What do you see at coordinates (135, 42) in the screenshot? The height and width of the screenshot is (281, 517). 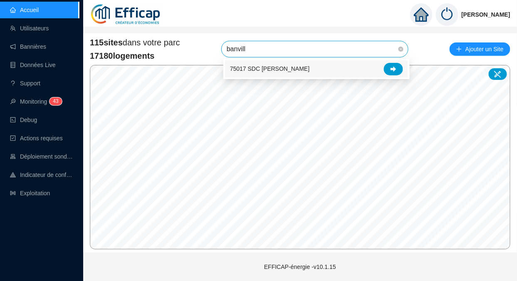 I see `span: dans votre parc` at bounding box center [135, 42].